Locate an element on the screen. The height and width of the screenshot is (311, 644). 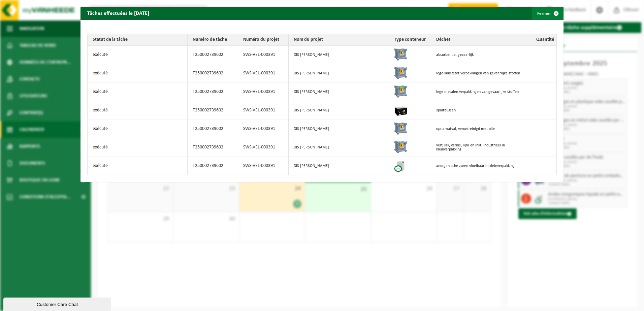
td: opruimafval, verontreinigd met olie is located at coordinates (481, 129).